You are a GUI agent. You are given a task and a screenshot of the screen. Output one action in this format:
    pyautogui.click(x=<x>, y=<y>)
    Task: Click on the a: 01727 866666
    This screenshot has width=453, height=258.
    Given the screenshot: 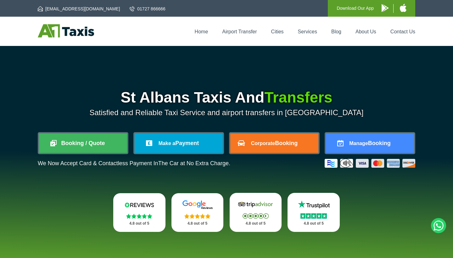 What is the action you would take?
    pyautogui.click(x=148, y=9)
    